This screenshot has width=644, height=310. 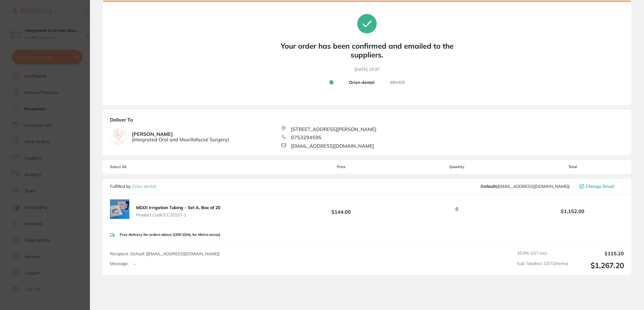 What do you see at coordinates (120, 209) in the screenshot?
I see `img: dDk4bTgzaQ` at bounding box center [120, 209].